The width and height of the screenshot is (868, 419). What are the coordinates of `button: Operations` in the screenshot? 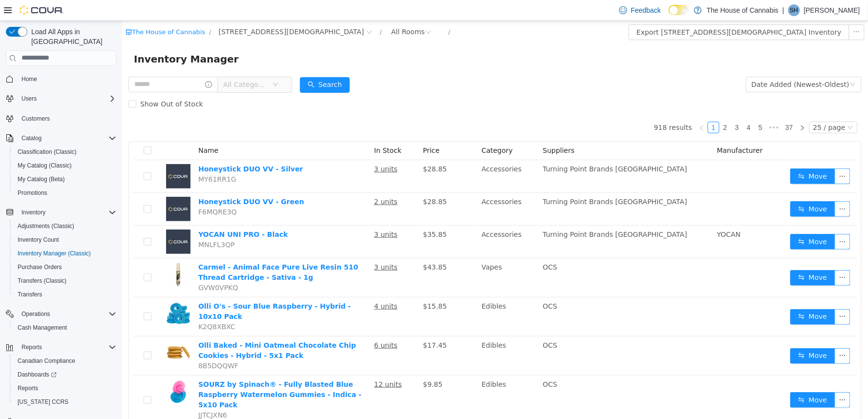 It's located at (61, 314).